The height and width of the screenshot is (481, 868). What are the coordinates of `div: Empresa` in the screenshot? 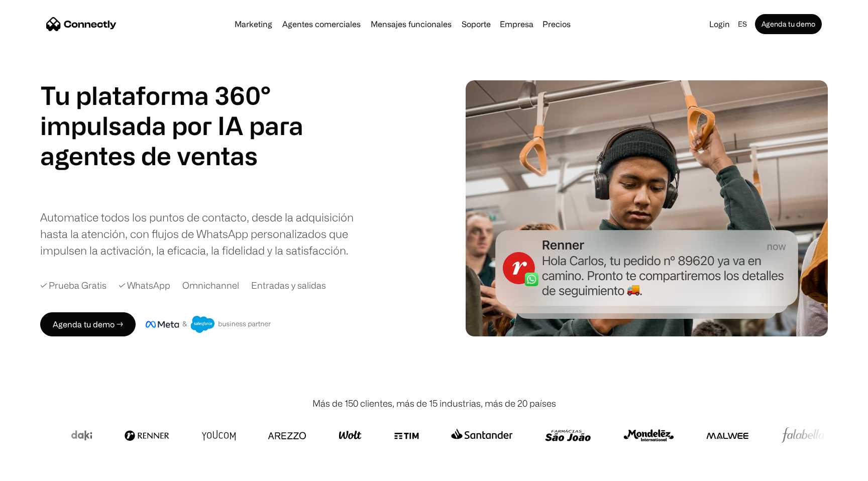 It's located at (517, 24).